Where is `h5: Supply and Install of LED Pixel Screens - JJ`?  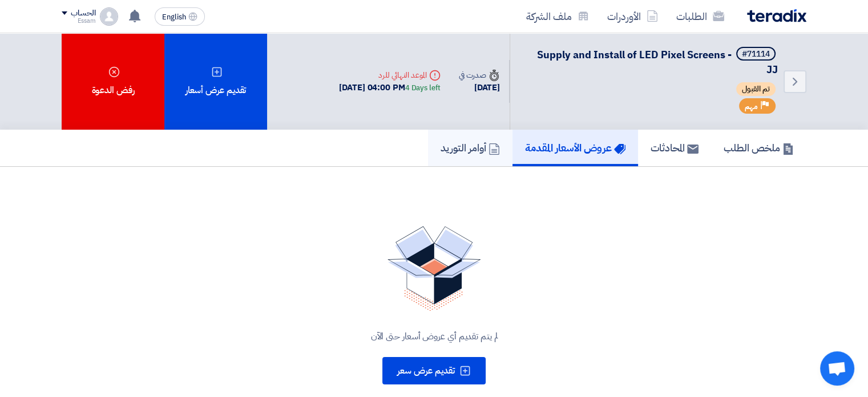
h5: Supply and Install of LED Pixel Screens - JJ is located at coordinates (651, 62).